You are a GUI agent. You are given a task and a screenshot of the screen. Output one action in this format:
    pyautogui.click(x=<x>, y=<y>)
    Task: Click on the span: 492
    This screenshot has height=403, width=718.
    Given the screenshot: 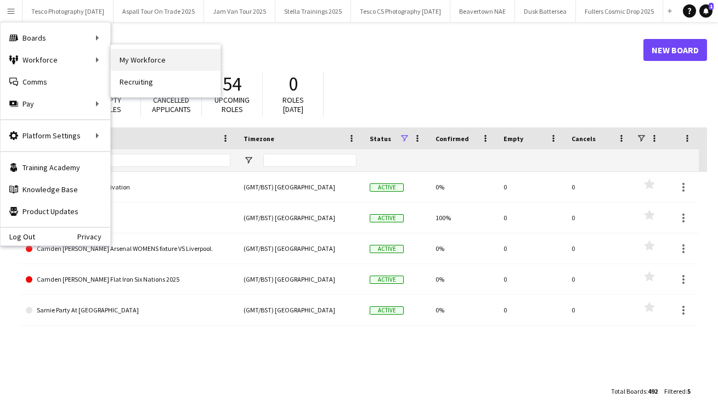 What is the action you would take?
    pyautogui.click(x=653, y=391)
    